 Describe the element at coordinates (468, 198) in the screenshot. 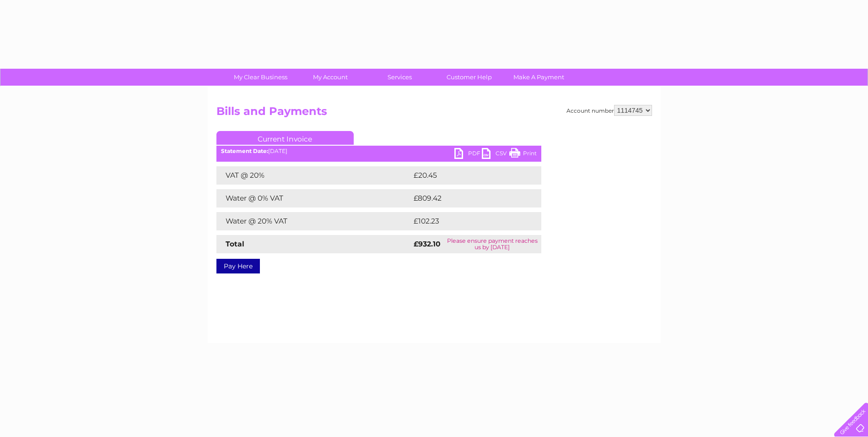

I see `td: £809.42` at that location.